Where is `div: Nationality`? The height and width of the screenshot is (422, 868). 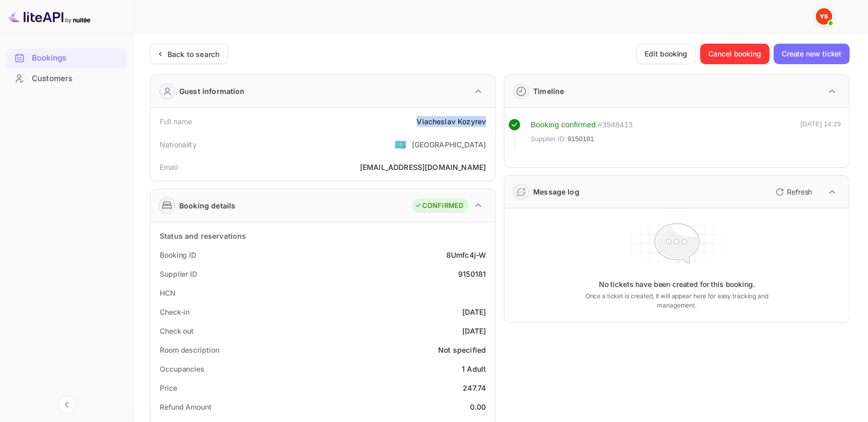
div: Nationality is located at coordinates (178, 144).